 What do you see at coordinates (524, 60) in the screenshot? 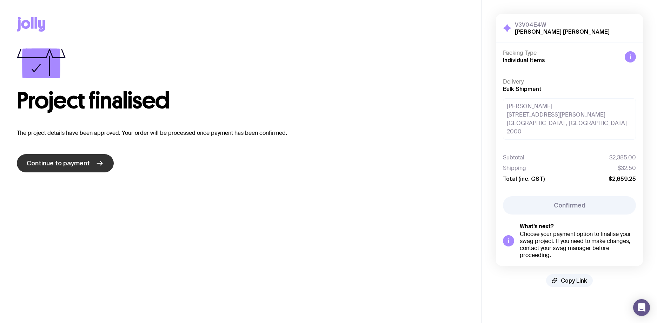
I see `span: Individual Items` at bounding box center [524, 60].